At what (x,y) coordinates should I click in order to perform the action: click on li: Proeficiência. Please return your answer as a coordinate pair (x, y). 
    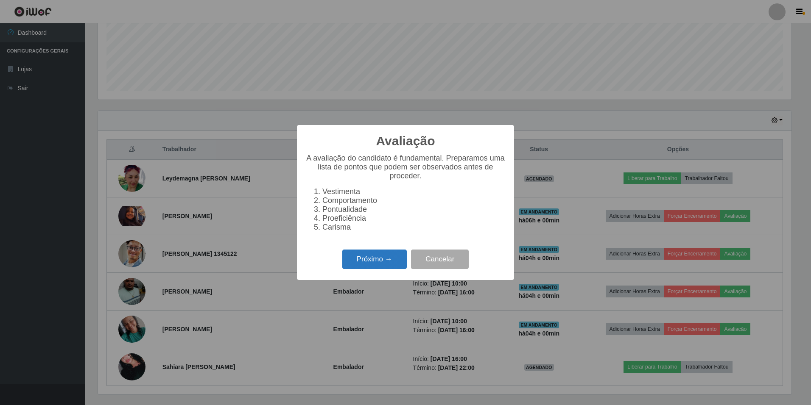
    Looking at the image, I should click on (414, 218).